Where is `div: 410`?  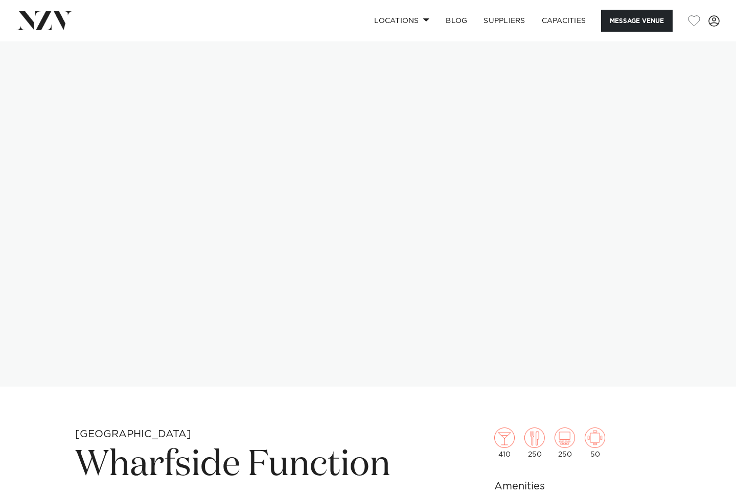 div: 410 is located at coordinates (505, 443).